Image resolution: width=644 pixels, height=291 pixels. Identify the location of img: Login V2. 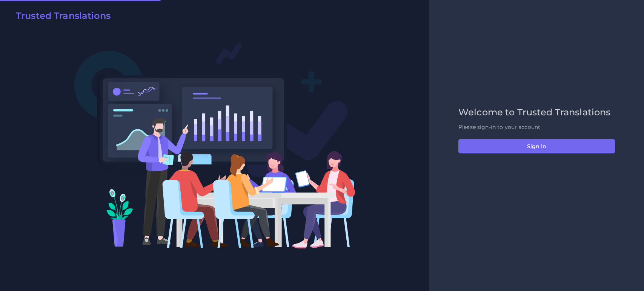
(215, 146).